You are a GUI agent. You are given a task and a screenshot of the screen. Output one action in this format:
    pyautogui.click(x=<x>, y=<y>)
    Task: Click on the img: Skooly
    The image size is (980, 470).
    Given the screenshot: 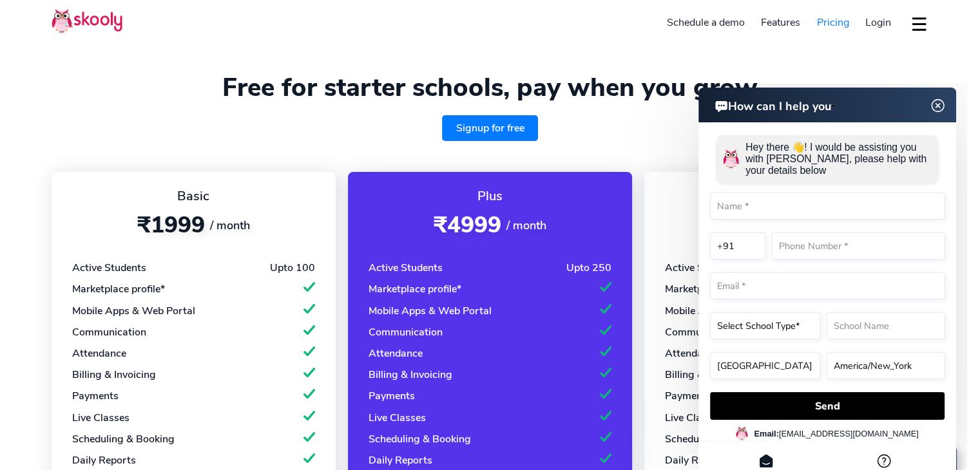 What is the action you would take?
    pyautogui.click(x=87, y=20)
    